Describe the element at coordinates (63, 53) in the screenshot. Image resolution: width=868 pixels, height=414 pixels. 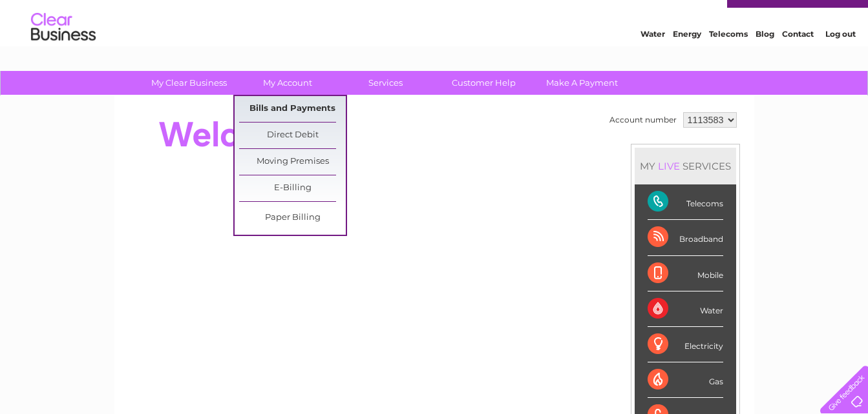
I see `img: logo.png` at that location.